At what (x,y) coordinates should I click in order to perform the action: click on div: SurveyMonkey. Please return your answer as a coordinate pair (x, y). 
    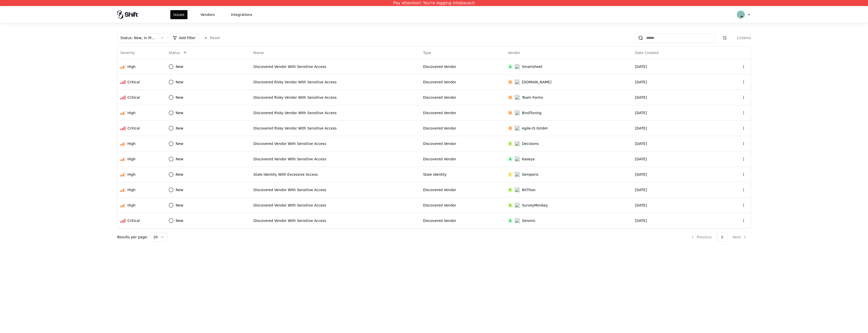
    Looking at the image, I should click on (535, 205).